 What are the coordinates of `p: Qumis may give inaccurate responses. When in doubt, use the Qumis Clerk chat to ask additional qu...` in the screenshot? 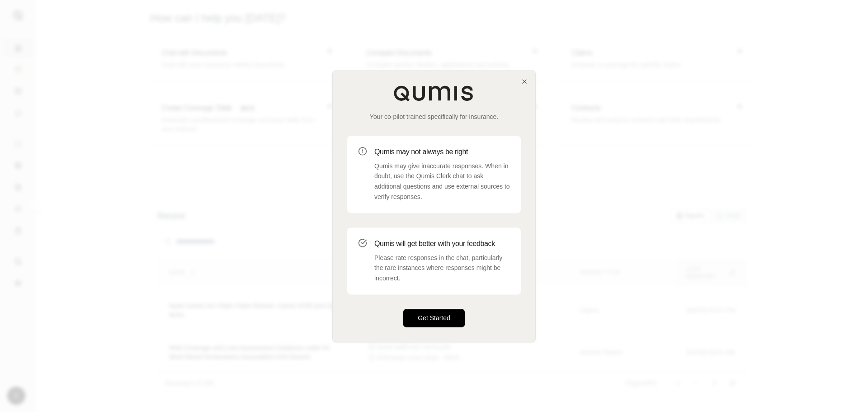 It's located at (442, 181).